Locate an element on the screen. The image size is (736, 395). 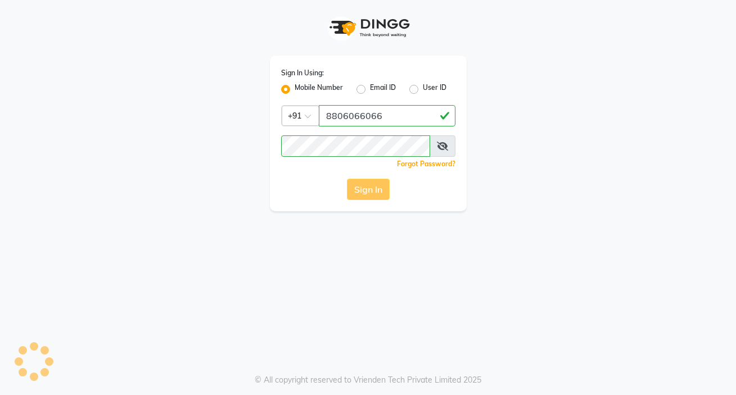
label: Mobile Number is located at coordinates (319, 89).